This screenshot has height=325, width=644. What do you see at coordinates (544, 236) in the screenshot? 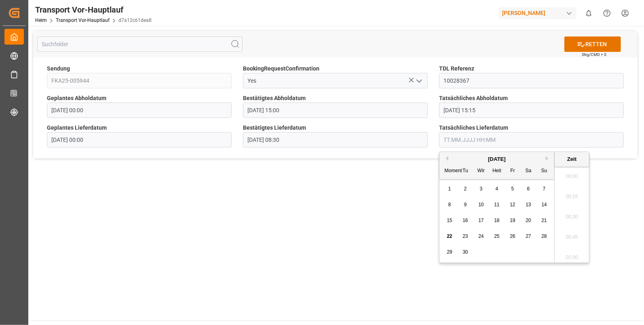
I see `span: 28` at bounding box center [544, 236].